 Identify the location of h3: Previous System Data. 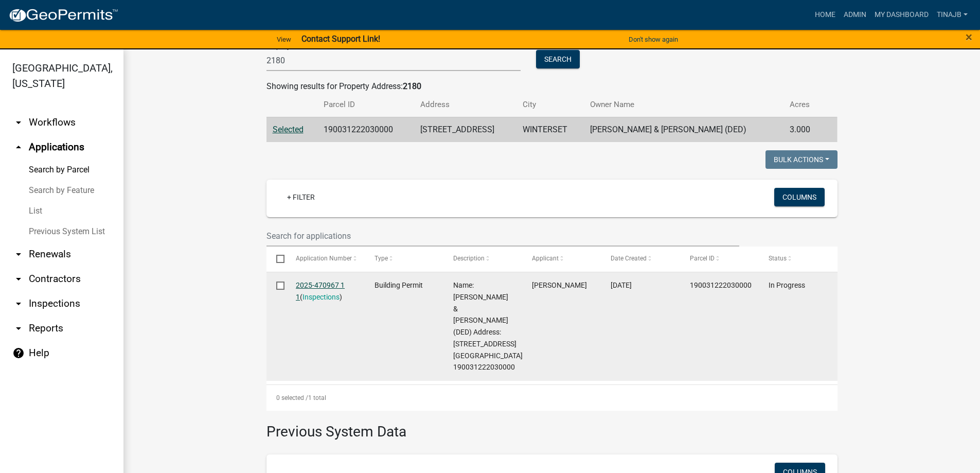
(552, 426).